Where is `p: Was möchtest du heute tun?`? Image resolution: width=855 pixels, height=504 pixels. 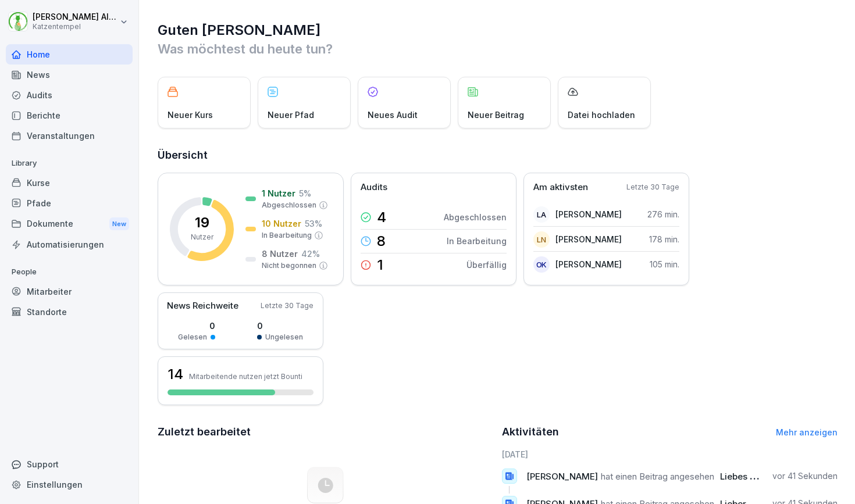
p: Was möchtest du heute tun? is located at coordinates (498, 49).